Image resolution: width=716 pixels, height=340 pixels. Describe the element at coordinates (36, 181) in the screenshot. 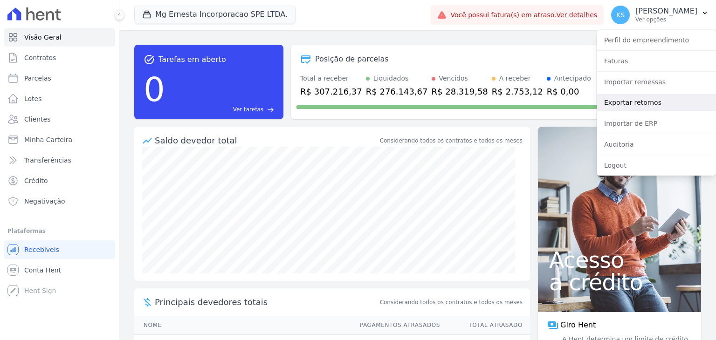

I see `span: Crédito` at that location.